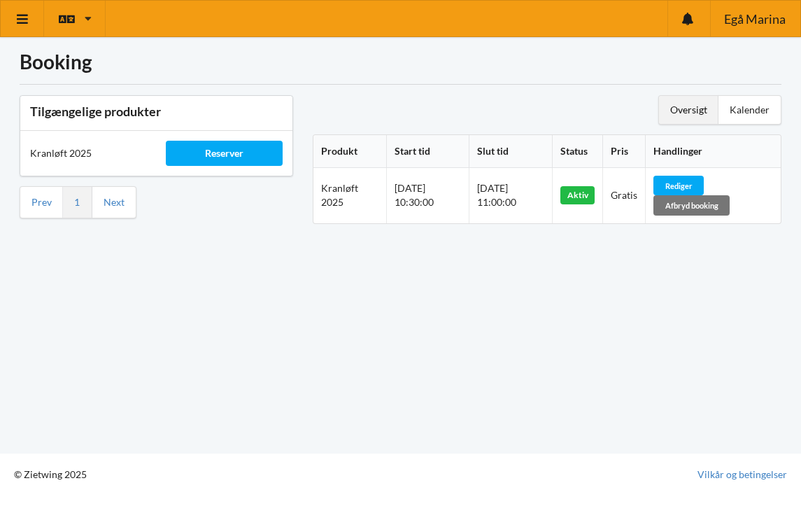 This screenshot has width=801, height=532. I want to click on h1: Booking, so click(400, 61).